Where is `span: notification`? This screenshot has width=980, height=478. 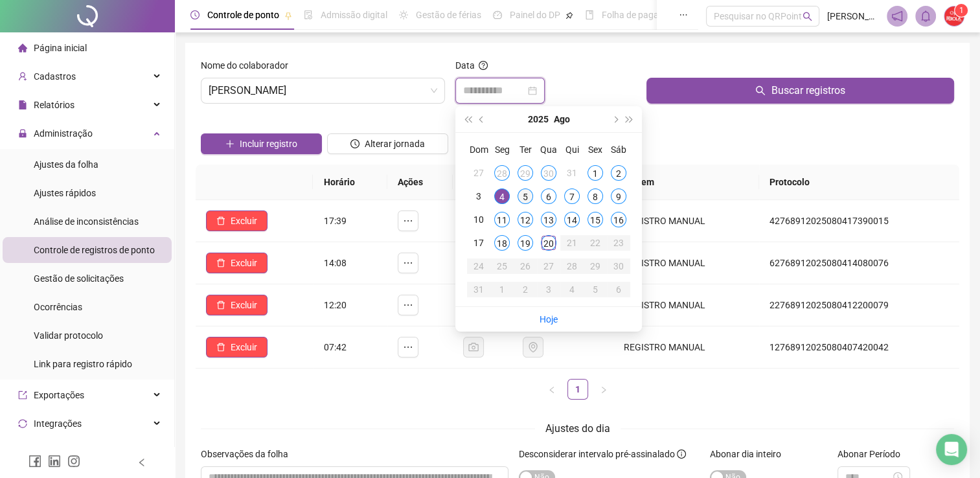
span: notification is located at coordinates (897, 16).